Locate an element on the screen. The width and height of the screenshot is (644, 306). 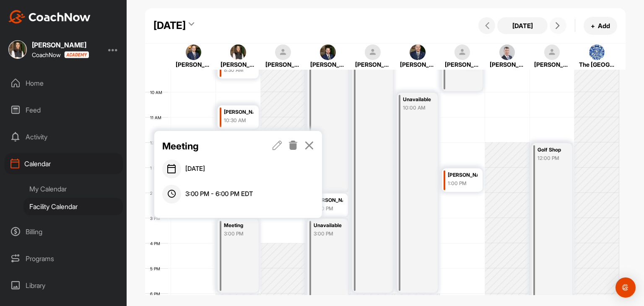
div: 12:00 PM is located at coordinates (552, 158).